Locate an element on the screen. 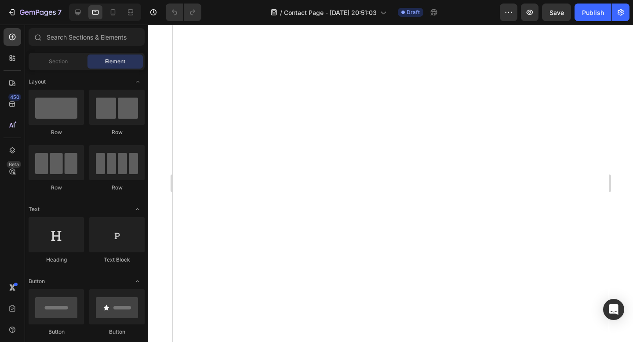  div: Publish is located at coordinates (593, 12).